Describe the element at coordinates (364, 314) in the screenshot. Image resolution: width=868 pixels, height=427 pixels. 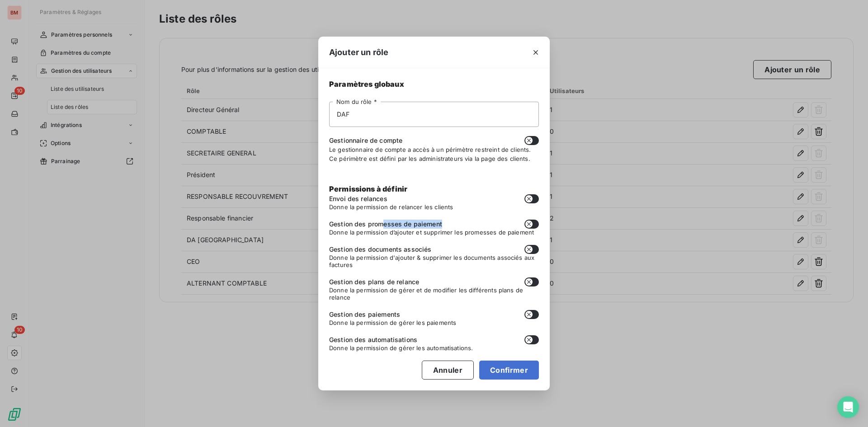
I see `span: Gestion des paiements` at that location.